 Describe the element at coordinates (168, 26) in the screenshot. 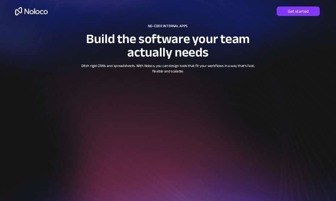

I see `span: NO-CODE INTERNAL APPS` at that location.